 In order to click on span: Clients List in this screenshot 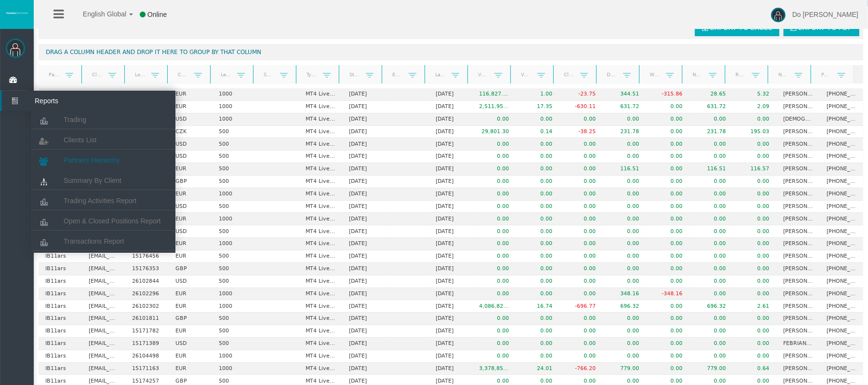, I will do `click(80, 140)`.